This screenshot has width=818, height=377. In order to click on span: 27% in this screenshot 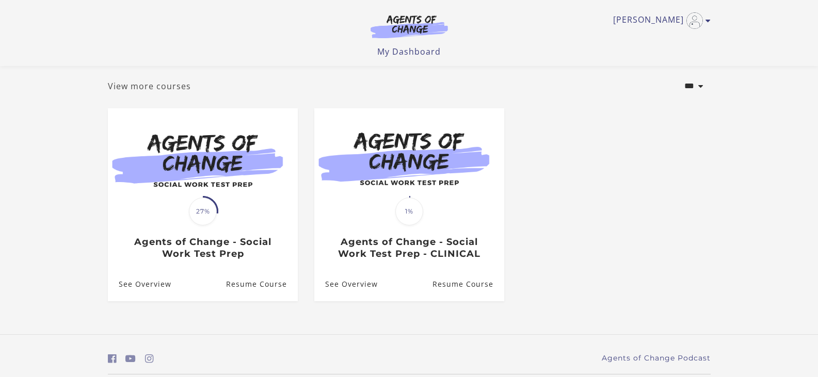, I will do `click(203, 211)`.